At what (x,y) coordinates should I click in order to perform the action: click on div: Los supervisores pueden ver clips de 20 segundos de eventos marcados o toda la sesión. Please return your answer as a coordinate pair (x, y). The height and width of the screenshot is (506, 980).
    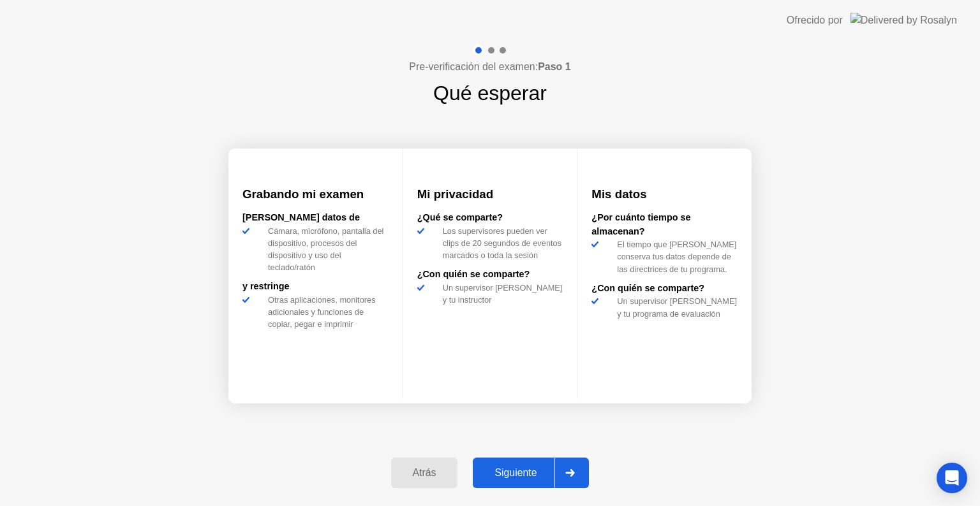
    Looking at the image, I should click on (500, 244).